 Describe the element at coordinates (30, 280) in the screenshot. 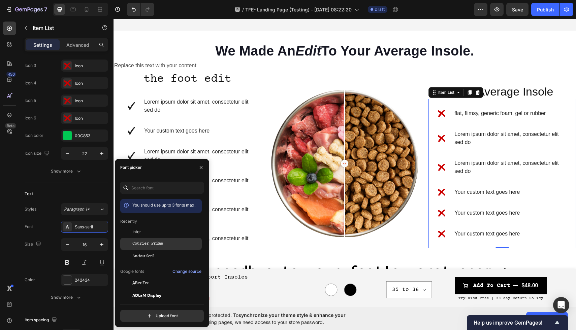

I see `div: Color` at that location.